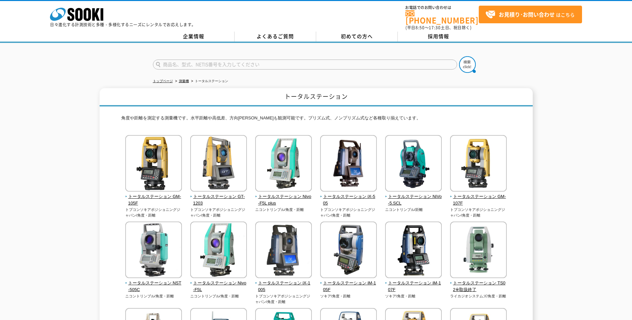 The width and height of the screenshot is (632, 320). What do you see at coordinates (154, 197) in the screenshot?
I see `a: トータルステーション GM-105F` at bounding box center [154, 197].